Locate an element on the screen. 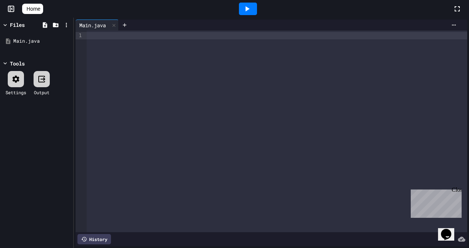 Image resolution: width=469 pixels, height=248 pixels. a: Home is located at coordinates (32, 9).